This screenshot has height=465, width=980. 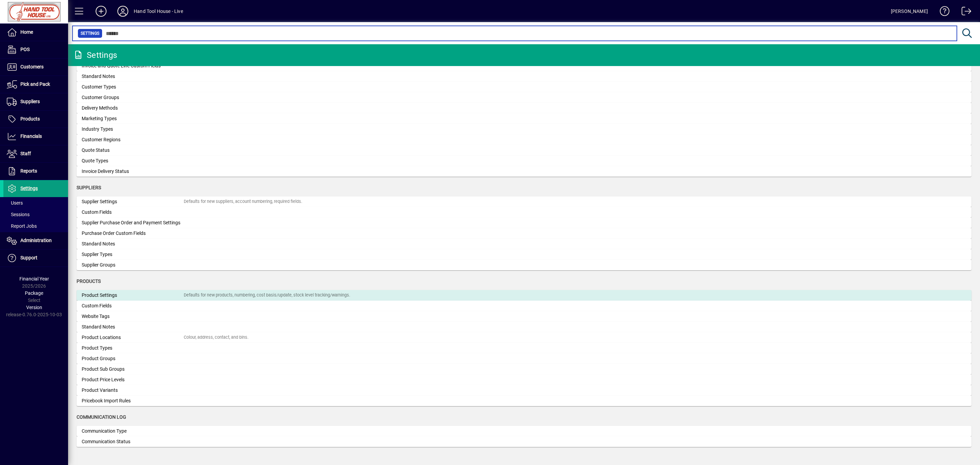 I want to click on div: Product Settings, so click(x=133, y=295).